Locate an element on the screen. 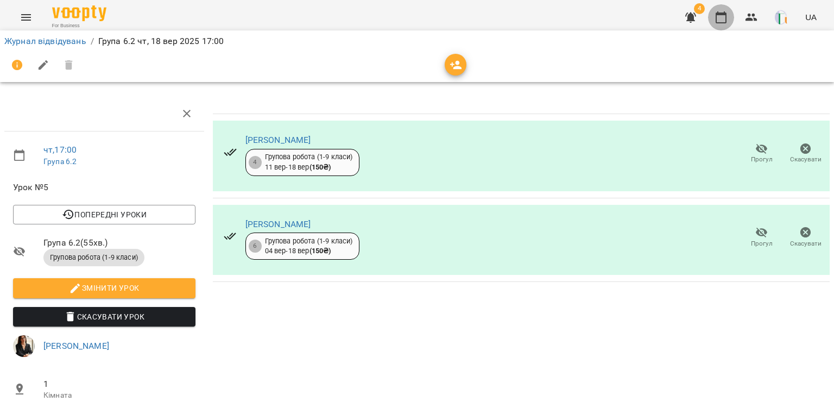  span: Змінити урок is located at coordinates (104, 288).